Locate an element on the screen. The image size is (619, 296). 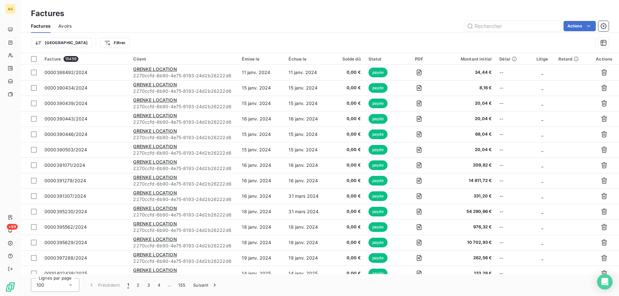
span: 0000390446/2024 is located at coordinates (66, 134).